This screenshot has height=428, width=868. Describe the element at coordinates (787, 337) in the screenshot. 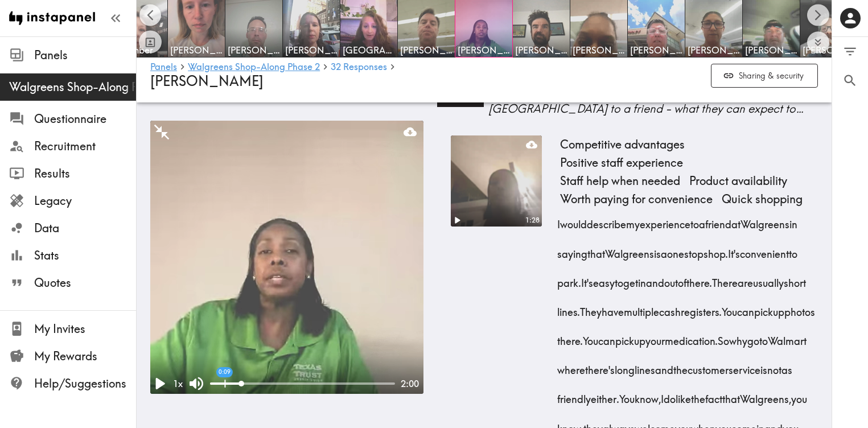

I see `span: Walmart` at that location.